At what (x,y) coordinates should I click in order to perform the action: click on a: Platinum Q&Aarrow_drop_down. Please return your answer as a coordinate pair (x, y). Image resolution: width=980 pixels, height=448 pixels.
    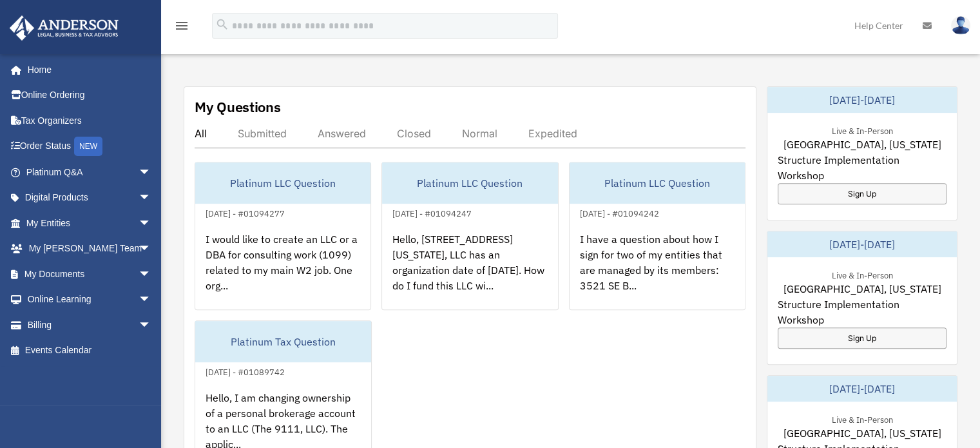
    Looking at the image, I should click on (90, 172).